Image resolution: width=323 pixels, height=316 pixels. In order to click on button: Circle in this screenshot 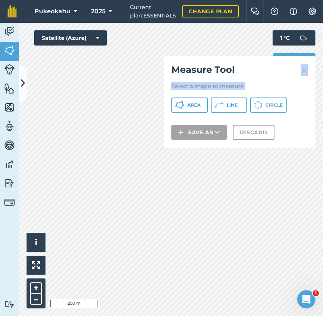, I will do `click(268, 105)`.